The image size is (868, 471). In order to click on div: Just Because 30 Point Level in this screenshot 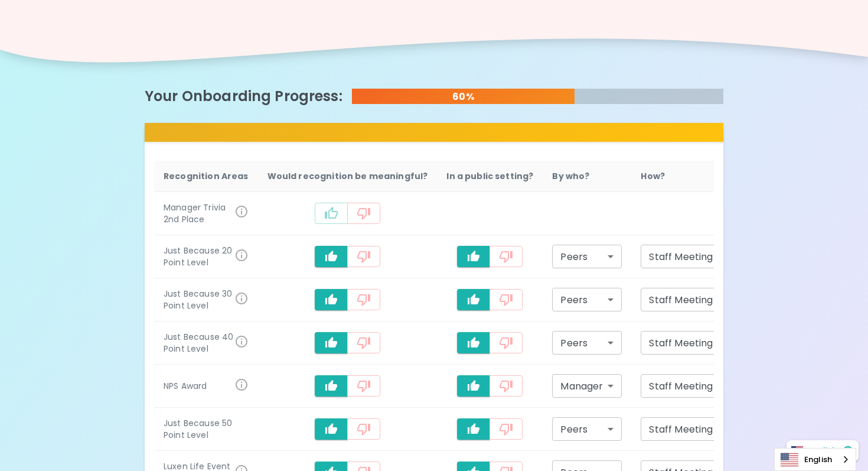, I will do `click(199, 299)`.